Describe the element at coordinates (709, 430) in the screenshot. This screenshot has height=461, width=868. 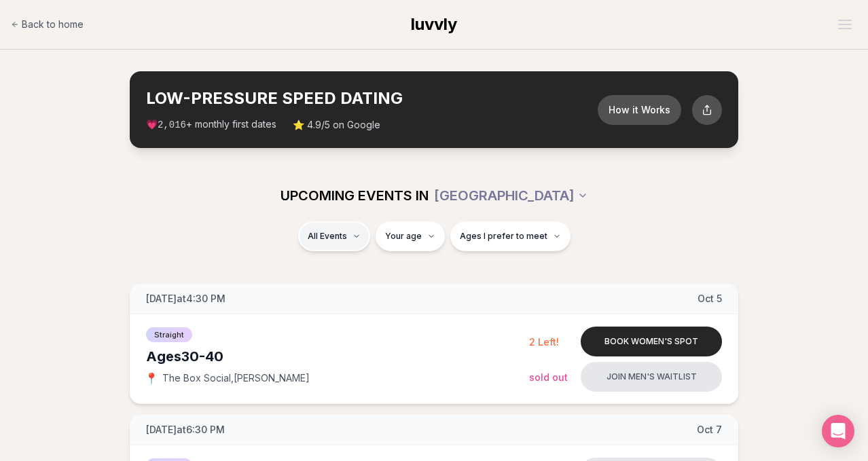
I see `span: Oct 7` at that location.